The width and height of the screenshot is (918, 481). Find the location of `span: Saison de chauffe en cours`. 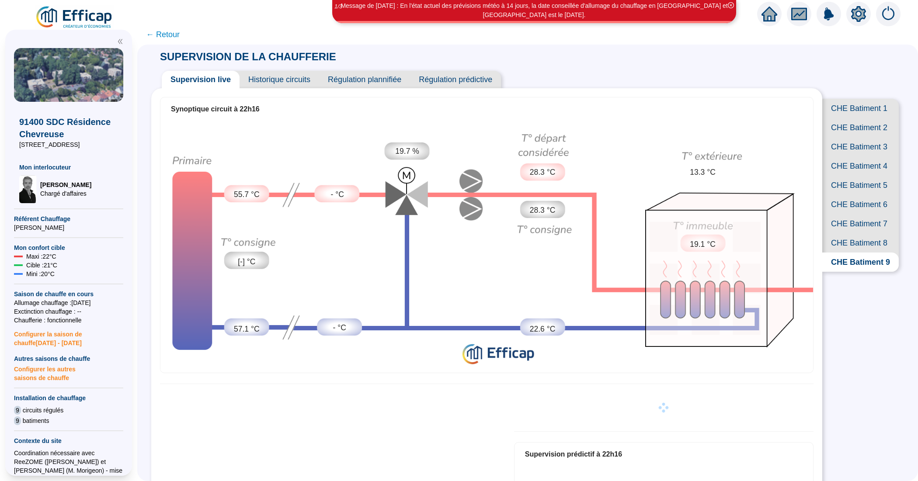

span: Saison de chauffe en cours is located at coordinates (69, 294).